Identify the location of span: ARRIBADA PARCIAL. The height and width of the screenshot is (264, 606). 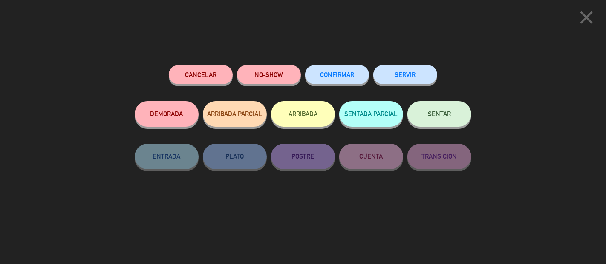
(235, 114).